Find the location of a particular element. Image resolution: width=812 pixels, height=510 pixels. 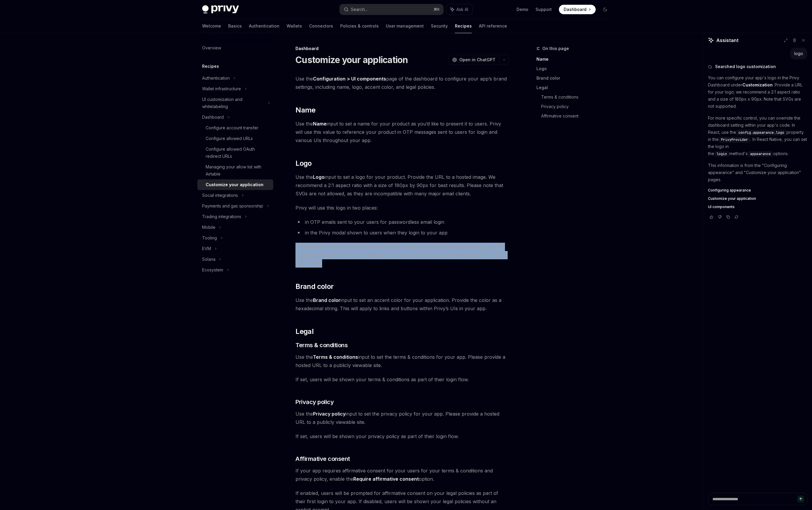

a: Logo is located at coordinates (575, 69).